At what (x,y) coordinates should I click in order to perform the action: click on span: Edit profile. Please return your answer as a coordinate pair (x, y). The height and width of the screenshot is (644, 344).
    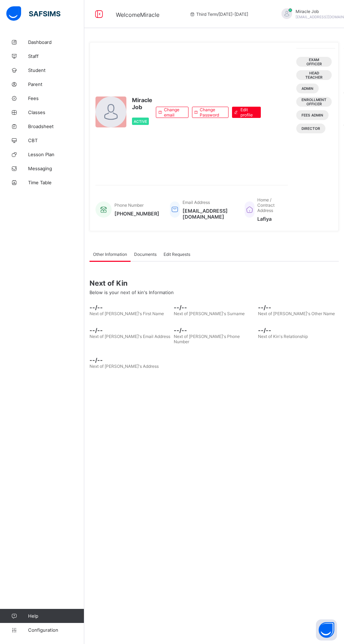
    Looking at the image, I should click on (248, 112).